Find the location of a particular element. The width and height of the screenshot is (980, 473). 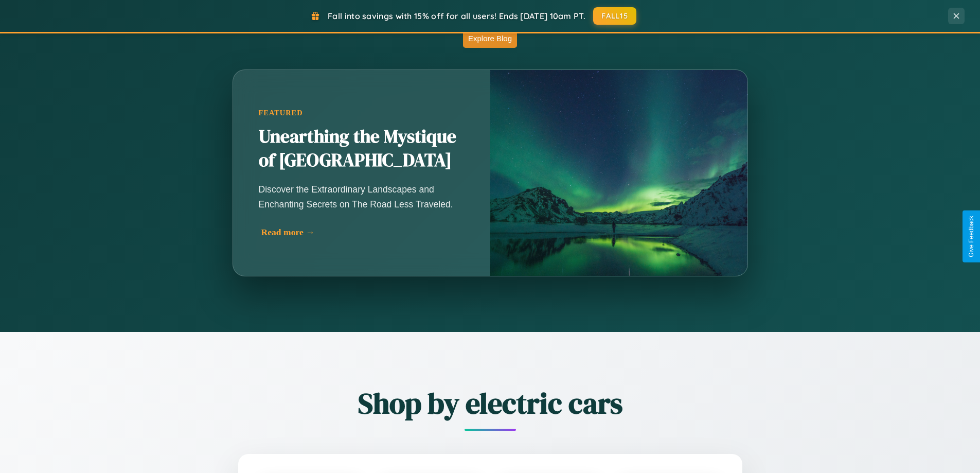

div: Give Feedback is located at coordinates (972, 236).